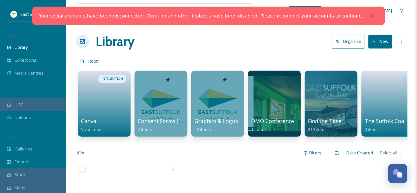  I want to click on a: Consent Forms (Template)2 items, so click(171, 125).